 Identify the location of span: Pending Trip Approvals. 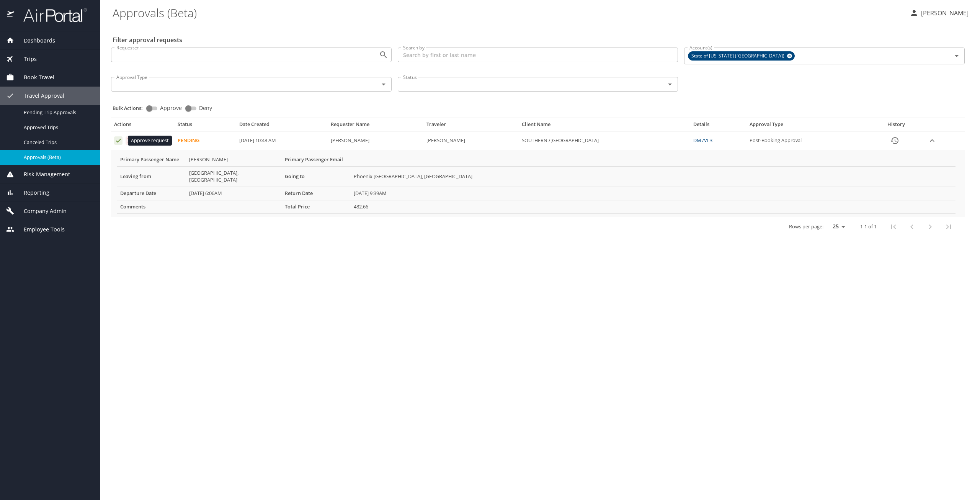
(57, 112).